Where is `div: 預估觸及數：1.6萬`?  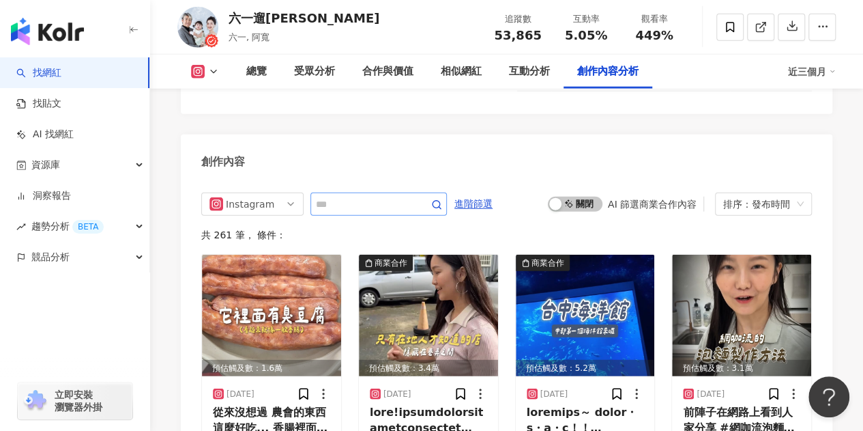 div: 預估觸及數：1.6萬 is located at coordinates (272, 368).